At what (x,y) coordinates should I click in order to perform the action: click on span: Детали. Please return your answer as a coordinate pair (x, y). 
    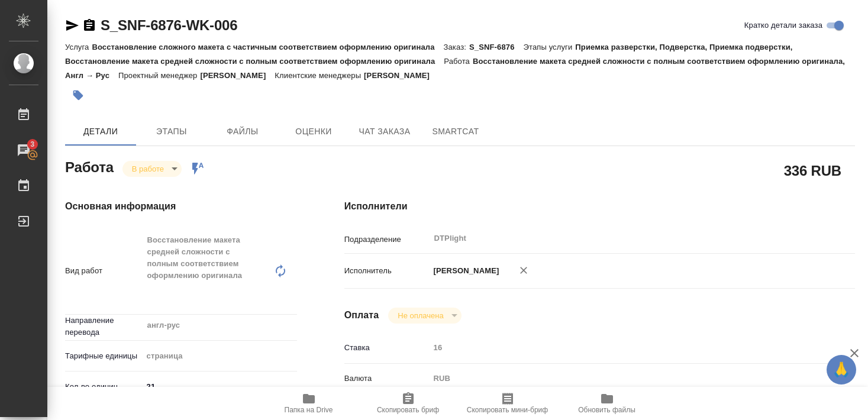
    Looking at the image, I should click on (101, 131).